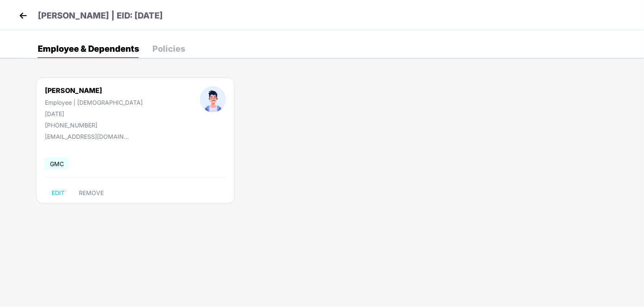 Image resolution: width=644 pixels, height=307 pixels. What do you see at coordinates (91, 193) in the screenshot?
I see `button: REMOVE` at bounding box center [91, 193].